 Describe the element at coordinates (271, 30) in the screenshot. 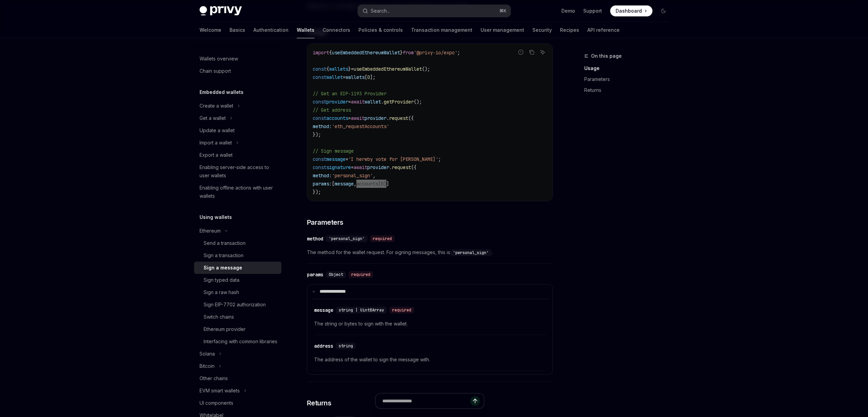

I see `a: Authentication` at that location.